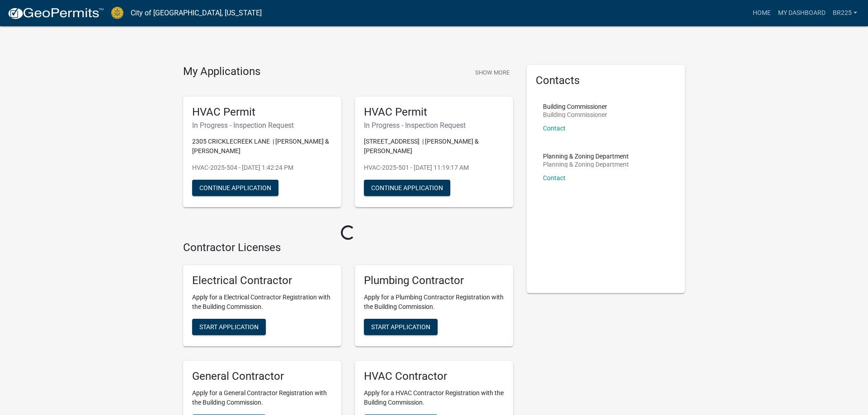 Image resolution: width=868 pixels, height=415 pixels. I want to click on img: City of Jeffersonville, Indiana, so click(117, 13).